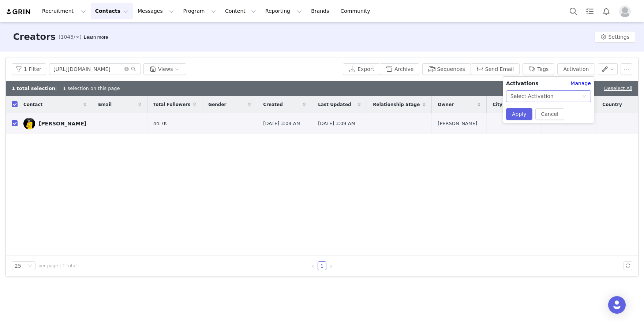 This screenshot has height=321, width=644. I want to click on span: Created, so click(273, 105).